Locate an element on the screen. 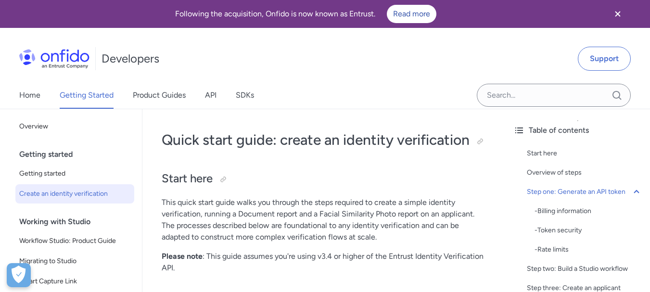 The width and height of the screenshot is (650, 292). button: Open Preferences is located at coordinates (19, 275).